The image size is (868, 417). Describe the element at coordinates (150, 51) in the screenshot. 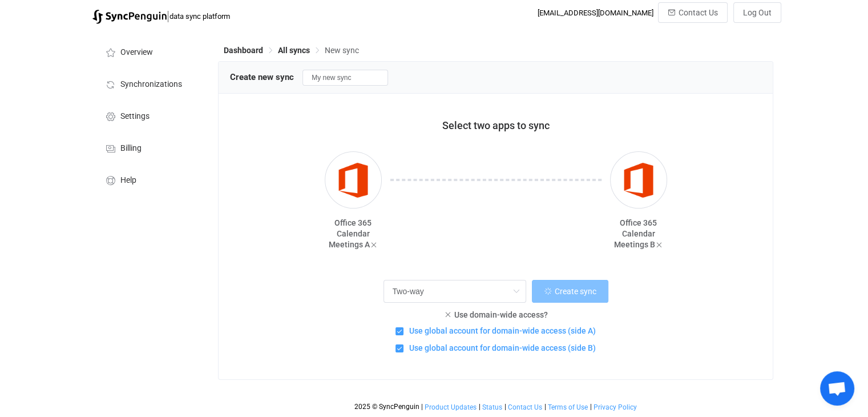

I see `a: Overview` at that location.